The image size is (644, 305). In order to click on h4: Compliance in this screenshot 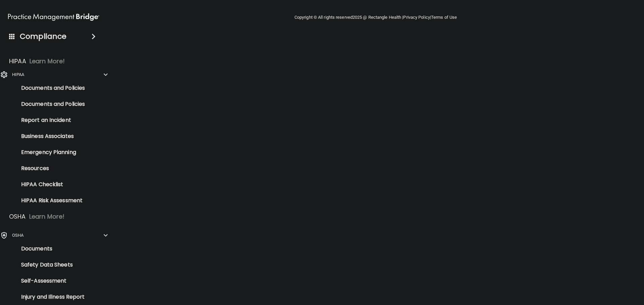, I will do `click(43, 36)`.